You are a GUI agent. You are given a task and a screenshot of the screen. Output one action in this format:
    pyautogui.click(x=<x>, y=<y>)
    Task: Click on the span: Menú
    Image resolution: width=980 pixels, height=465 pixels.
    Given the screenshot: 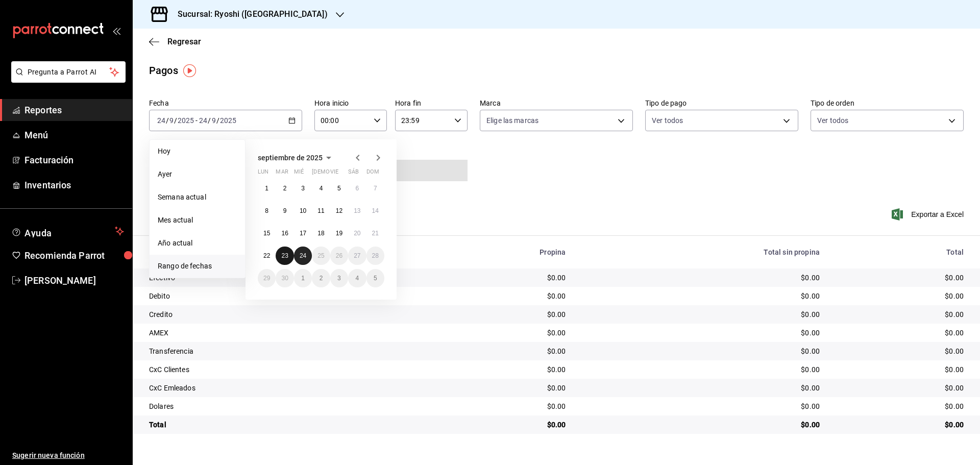 What is the action you would take?
    pyautogui.click(x=74, y=135)
    